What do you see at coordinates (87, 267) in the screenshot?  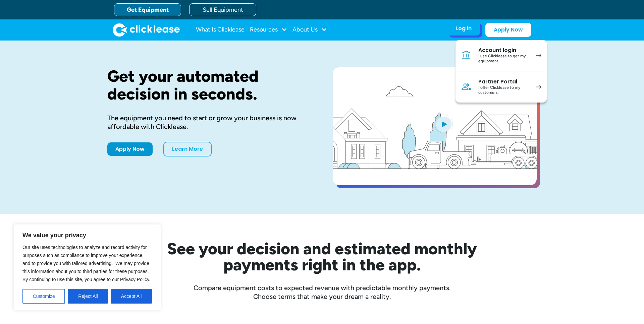 I see `div: We value your privacy` at bounding box center [87, 267].